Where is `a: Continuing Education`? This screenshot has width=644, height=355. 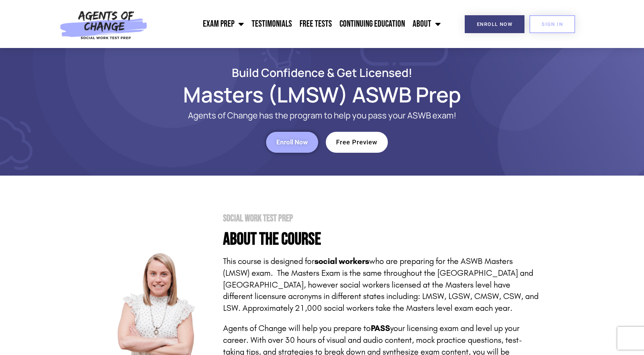
a: Continuing Education is located at coordinates (372, 24).